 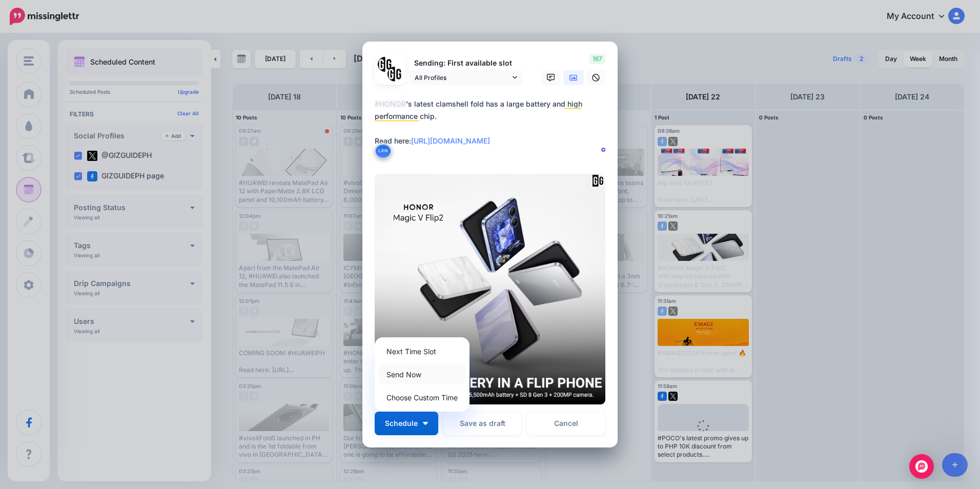 I want to click on img: KHL7AQGEL834ORKLF8PIY5X0DVFNFFJV.png, so click(x=490, y=289).